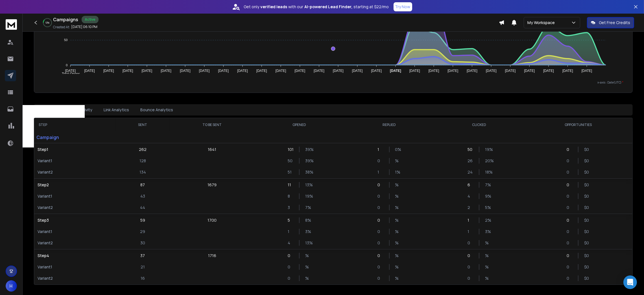 This screenshot has height=295, width=644. Describe the element at coordinates (69, 74) in the screenshot. I see `span: Total Opens` at that location.